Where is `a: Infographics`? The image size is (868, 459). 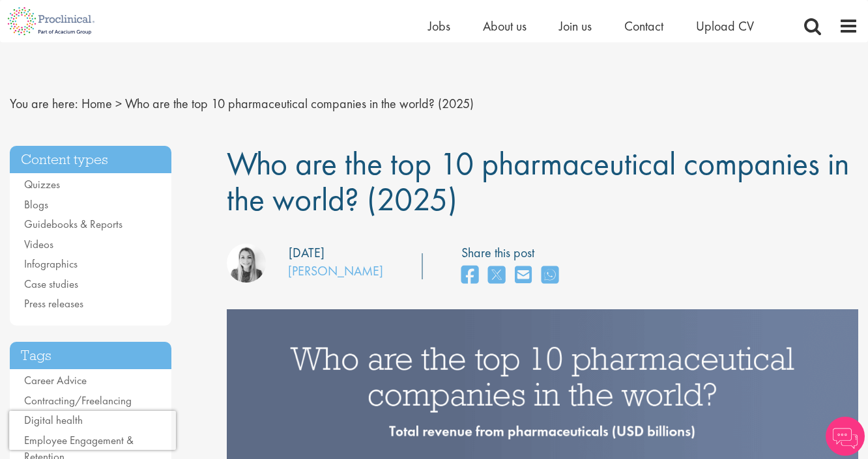 a: Infographics is located at coordinates (51, 263).